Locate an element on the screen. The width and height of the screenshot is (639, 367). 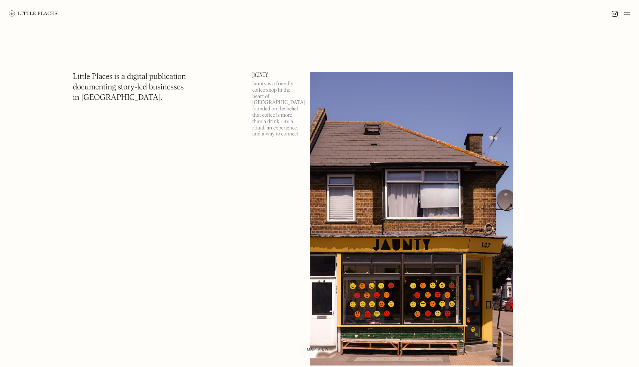
a: Map view is located at coordinates (318, 350).